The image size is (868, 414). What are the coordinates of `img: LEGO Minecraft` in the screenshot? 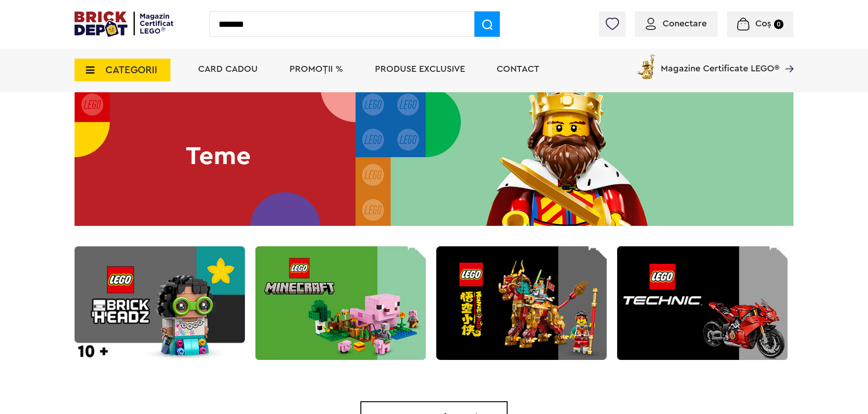 It's located at (340, 303).